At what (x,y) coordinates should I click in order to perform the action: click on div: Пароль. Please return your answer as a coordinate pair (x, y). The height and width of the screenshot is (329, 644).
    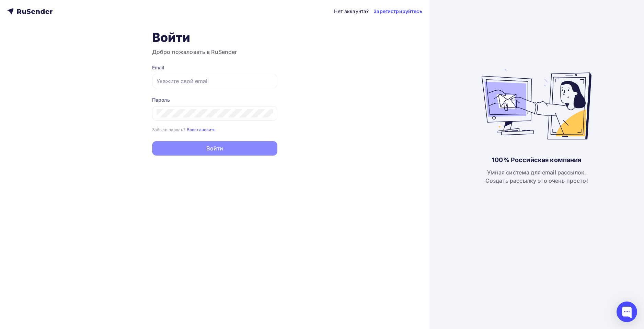
    Looking at the image, I should click on (215, 99).